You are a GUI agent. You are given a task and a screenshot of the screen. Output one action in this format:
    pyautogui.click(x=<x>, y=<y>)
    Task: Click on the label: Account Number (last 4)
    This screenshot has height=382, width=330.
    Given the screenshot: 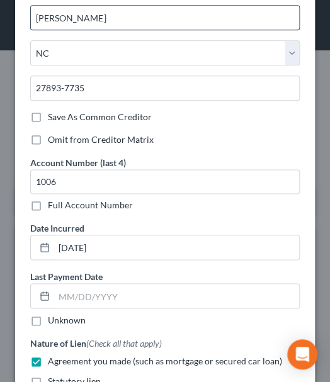 What is the action you would take?
    pyautogui.click(x=78, y=162)
    